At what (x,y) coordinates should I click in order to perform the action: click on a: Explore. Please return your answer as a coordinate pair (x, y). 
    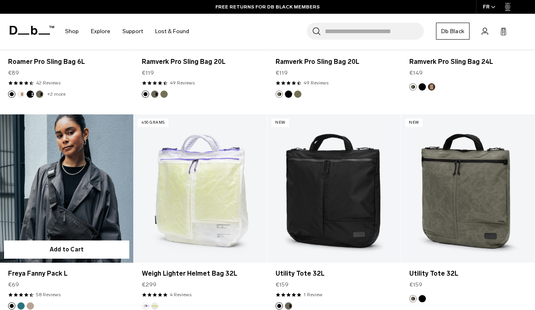
    Looking at the image, I should click on (101, 31).